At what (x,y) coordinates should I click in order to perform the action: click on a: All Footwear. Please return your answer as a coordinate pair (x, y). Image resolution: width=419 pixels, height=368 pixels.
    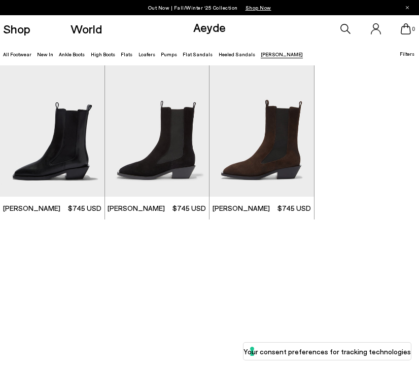
    Looking at the image, I should click on (17, 54).